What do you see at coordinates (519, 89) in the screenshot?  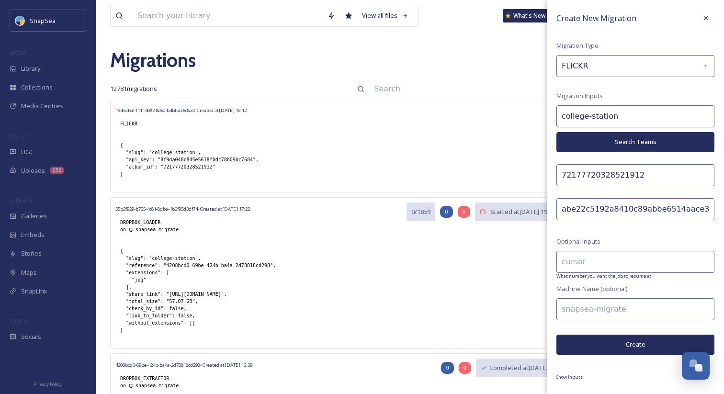 I see `input: Search` at bounding box center [519, 89].